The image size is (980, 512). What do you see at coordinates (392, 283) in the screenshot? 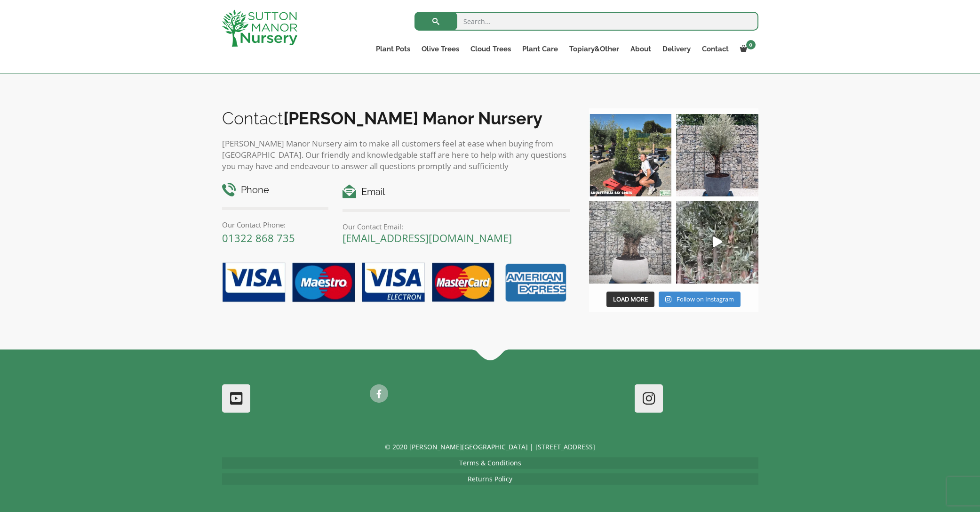
I see `img: payment-options.png` at bounding box center [392, 283].